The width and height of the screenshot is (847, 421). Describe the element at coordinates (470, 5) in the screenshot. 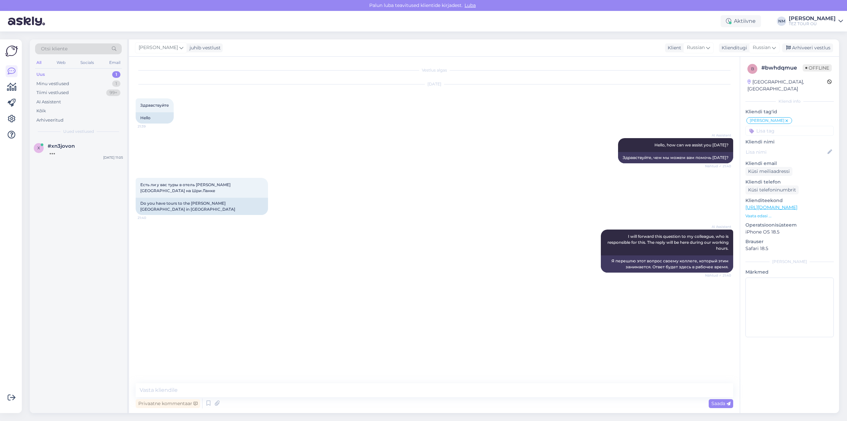

I see `span: Luba` at that location.